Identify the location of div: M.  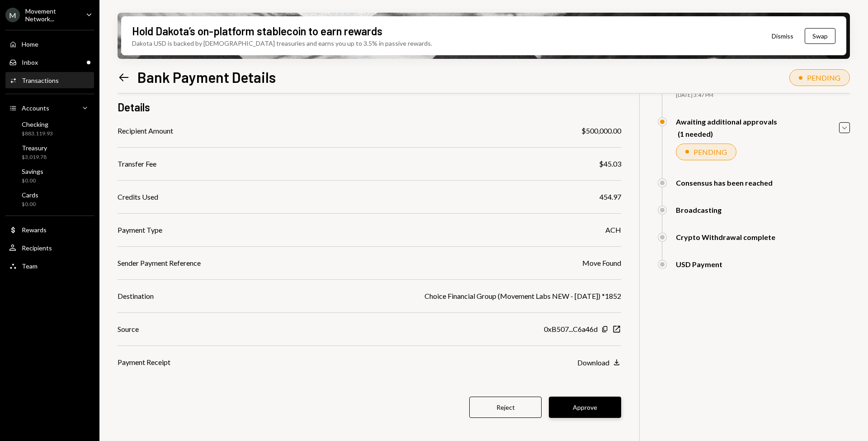
(13, 15).